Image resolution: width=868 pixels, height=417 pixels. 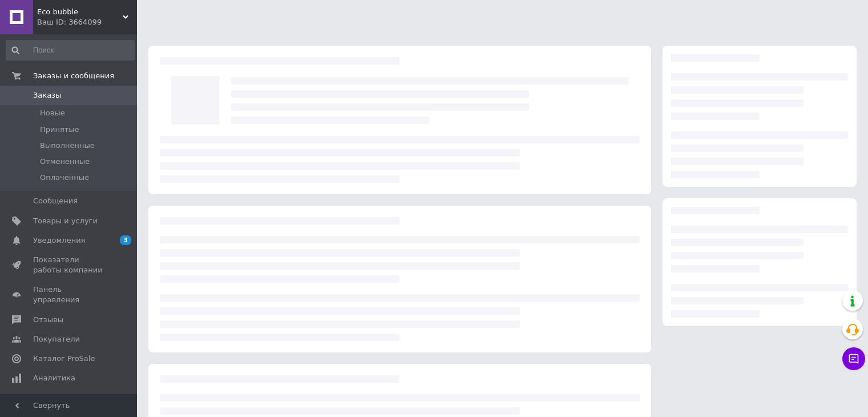 What do you see at coordinates (53, 113) in the screenshot?
I see `span: Новые` at bounding box center [53, 113].